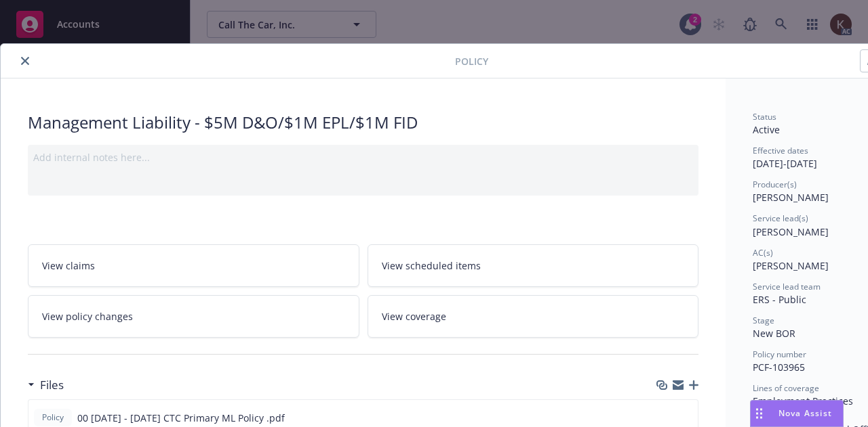 This screenshot has width=868, height=427. I want to click on span: Effective dates, so click(780, 151).